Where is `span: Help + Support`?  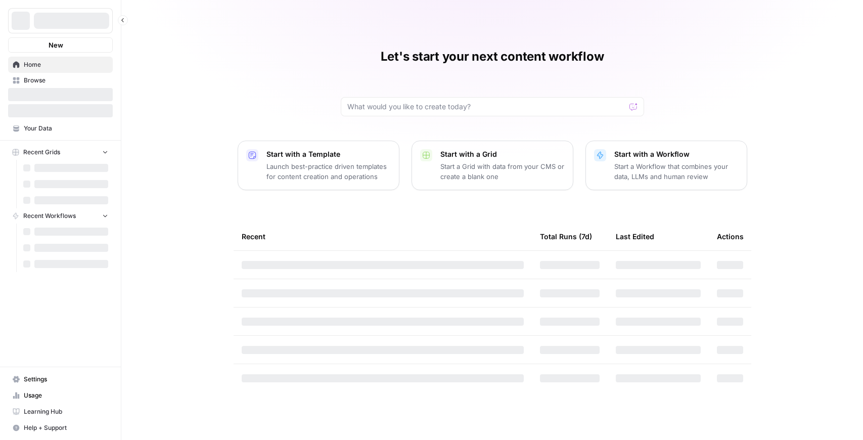 span: Help + Support is located at coordinates (66, 428).